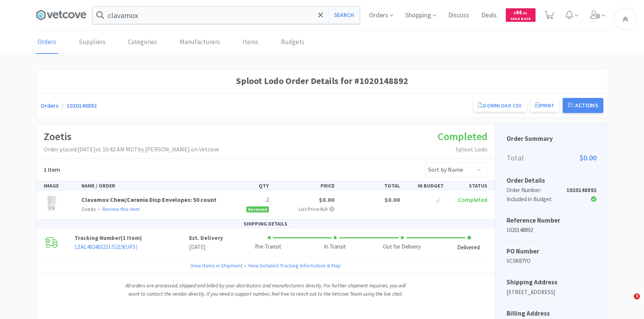 This screenshot has width=644, height=319. Describe the element at coordinates (402, 247) in the screenshot. I see `div: Out for Delivery` at that location.